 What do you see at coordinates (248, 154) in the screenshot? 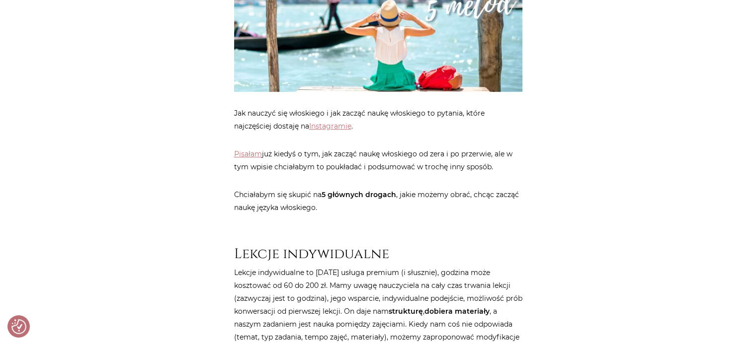
I see `a: Pisałam` at bounding box center [248, 154].